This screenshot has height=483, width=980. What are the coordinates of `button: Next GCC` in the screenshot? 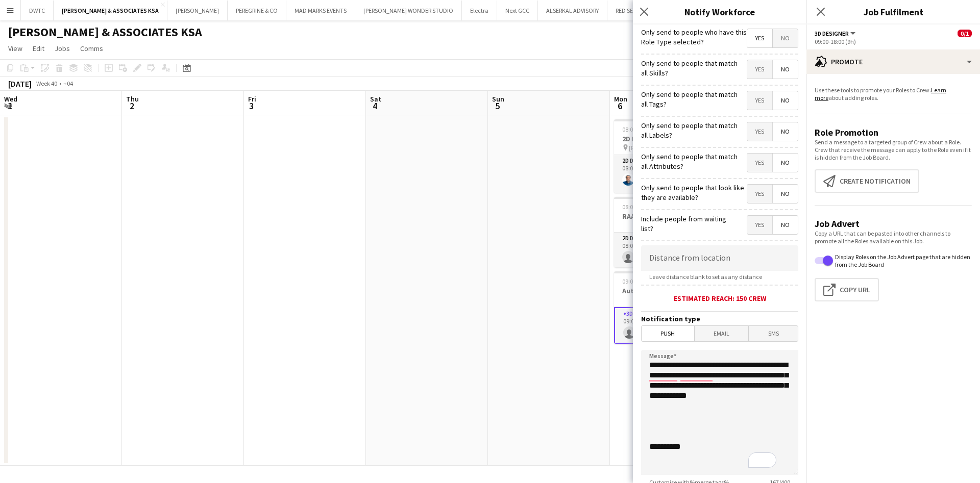 It's located at (518, 10).